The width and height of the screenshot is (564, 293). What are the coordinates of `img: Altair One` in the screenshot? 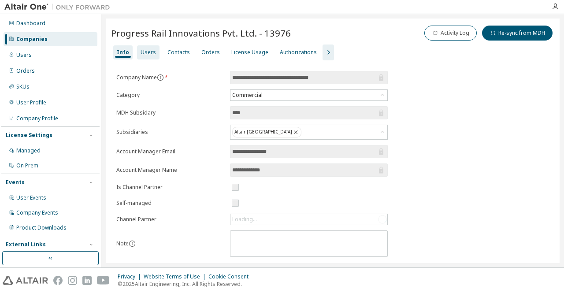 It's located at (60, 7).